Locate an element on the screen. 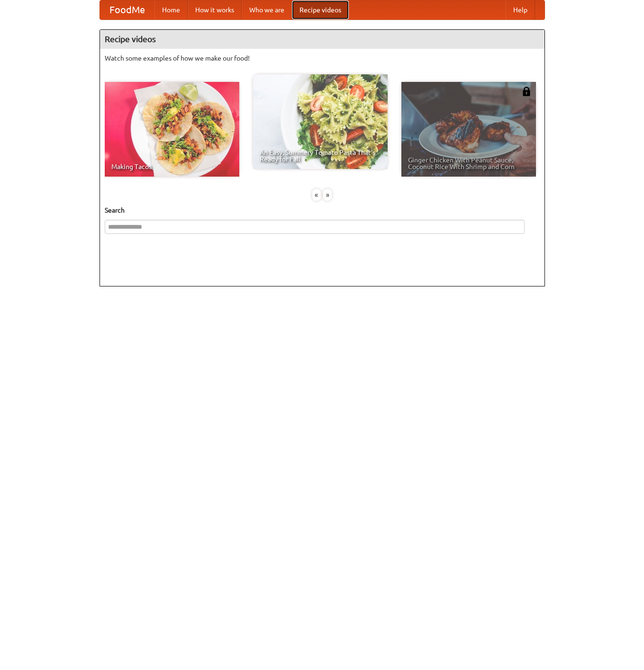 This screenshot has width=644, height=670. a: Recipe videos is located at coordinates (320, 10).